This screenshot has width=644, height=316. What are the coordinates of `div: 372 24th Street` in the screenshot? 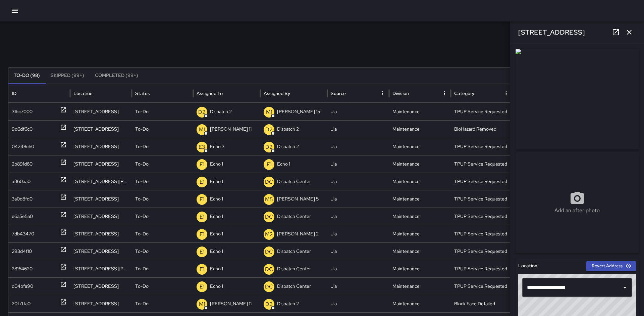 It's located at (101, 129).